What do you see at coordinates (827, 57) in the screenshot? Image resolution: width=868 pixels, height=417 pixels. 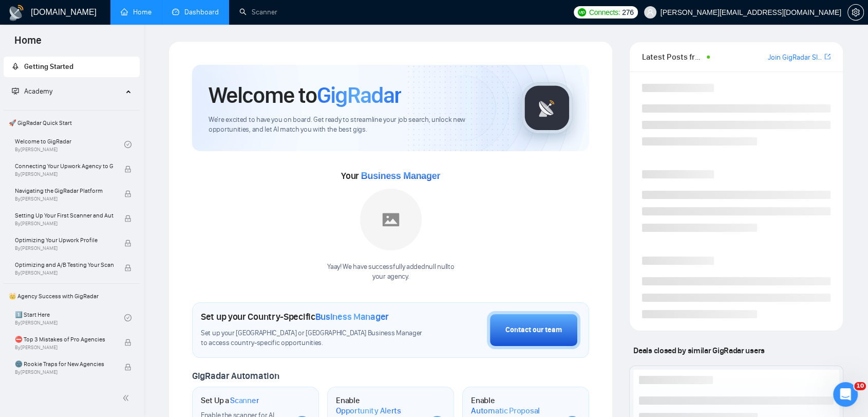 I see `span: export` at bounding box center [827, 57].